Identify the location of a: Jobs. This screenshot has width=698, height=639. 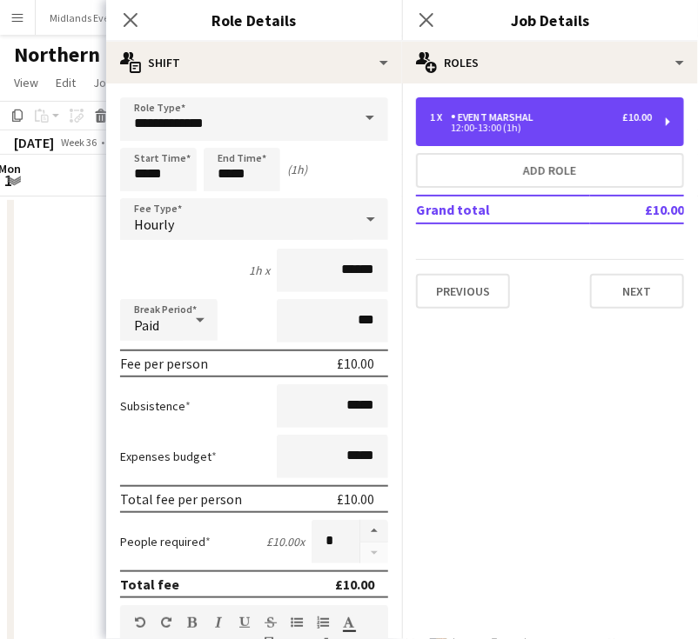
(106, 83).